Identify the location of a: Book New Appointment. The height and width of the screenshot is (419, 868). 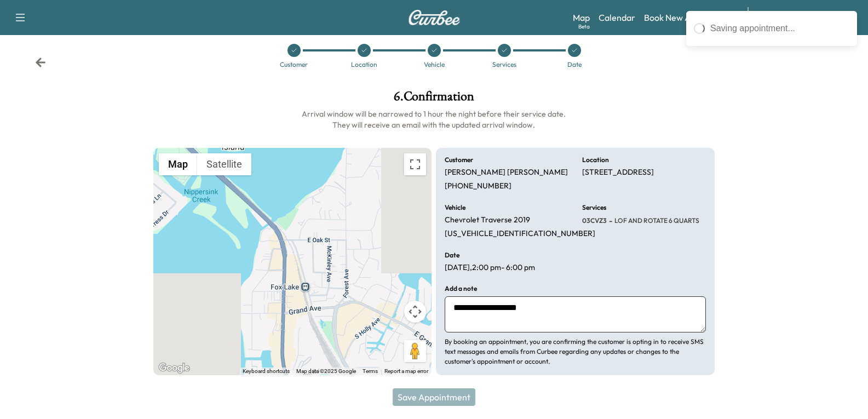
(690, 17).